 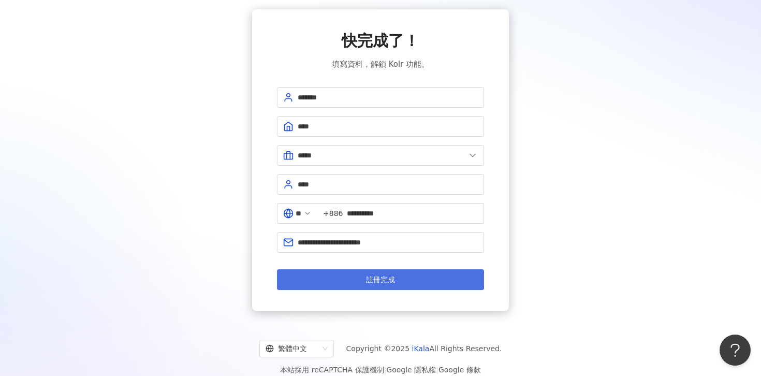 I want to click on span: 本站採用 reCAPTCHA 保護機制, so click(x=380, y=370).